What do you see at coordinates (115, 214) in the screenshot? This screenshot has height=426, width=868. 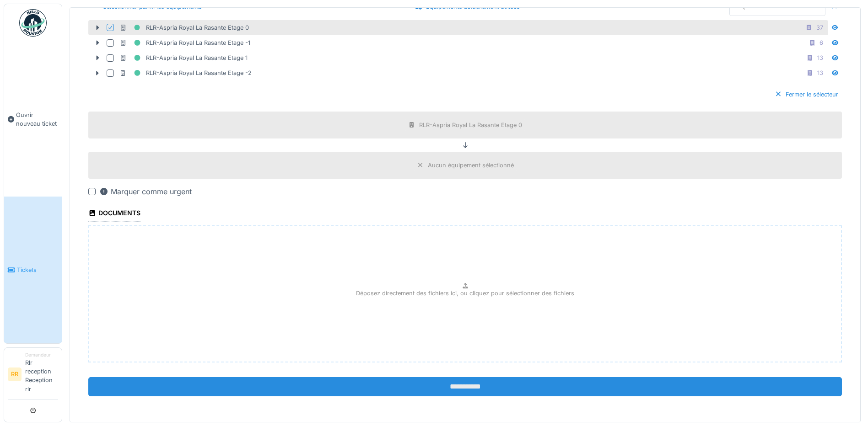 I see `div: Documents` at bounding box center [115, 214].